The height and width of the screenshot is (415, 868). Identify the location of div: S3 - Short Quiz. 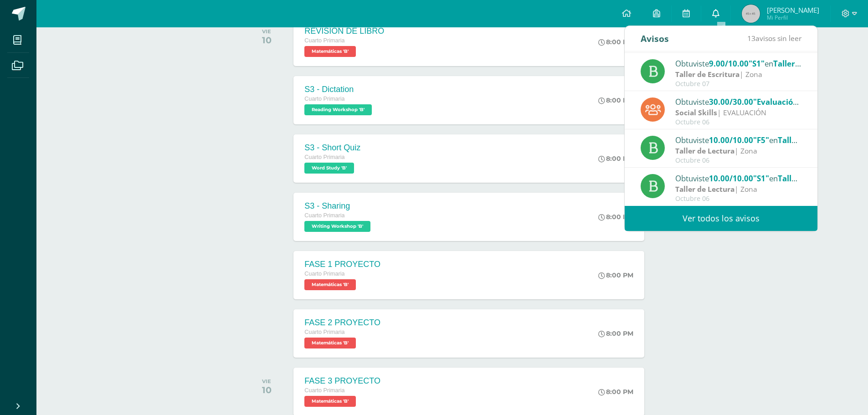
(332, 147).